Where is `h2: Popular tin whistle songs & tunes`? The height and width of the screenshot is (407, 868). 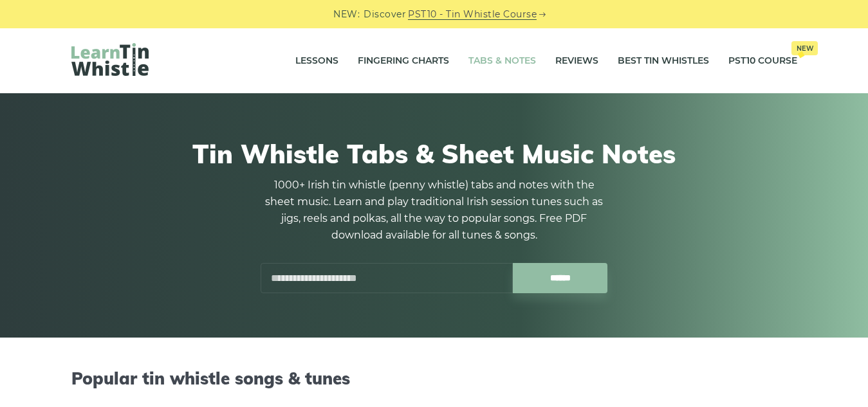
h2: Popular tin whistle songs & tunes is located at coordinates (434, 378).